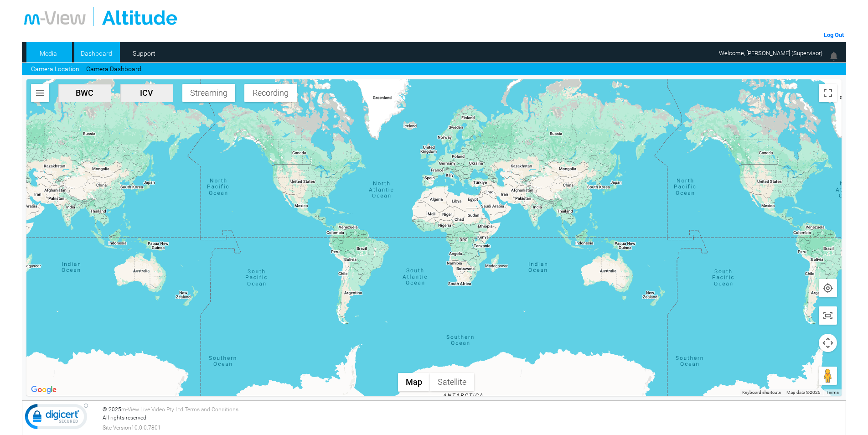 Image resolution: width=868 pixels, height=435 pixels. What do you see at coordinates (828, 316) in the screenshot?
I see `button: Show all cameras` at bounding box center [828, 316].